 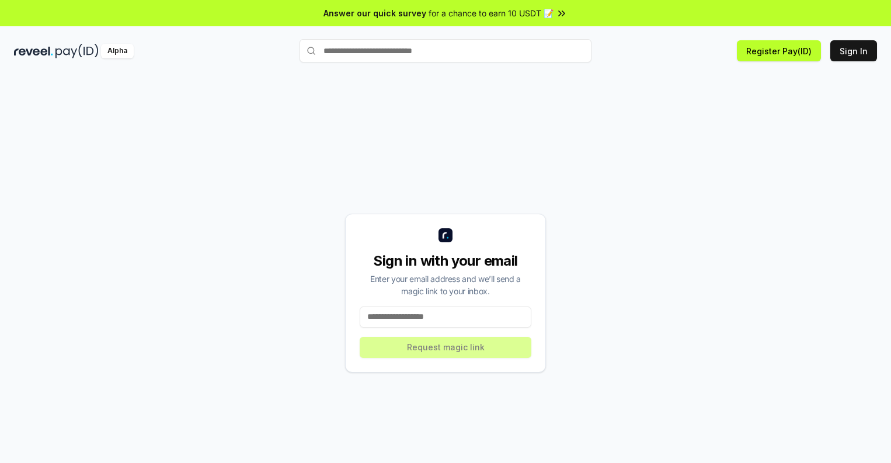 What do you see at coordinates (445, 261) in the screenshot?
I see `div: Sign in with your email` at bounding box center [445, 261].